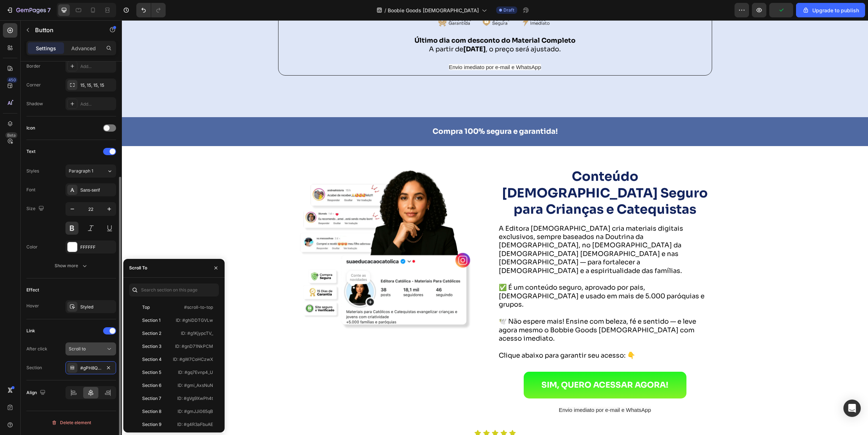  Describe the element at coordinates (91, 171) in the screenshot. I see `button: Paragraph 1` at that location.